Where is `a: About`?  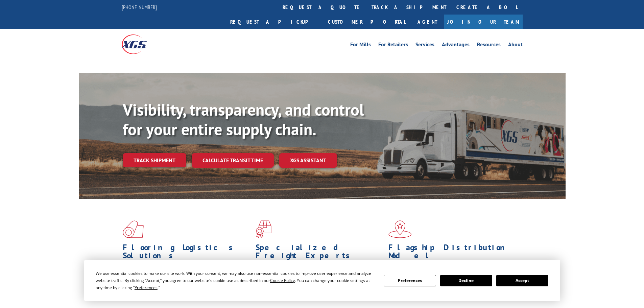 a: About is located at coordinates (515, 46).